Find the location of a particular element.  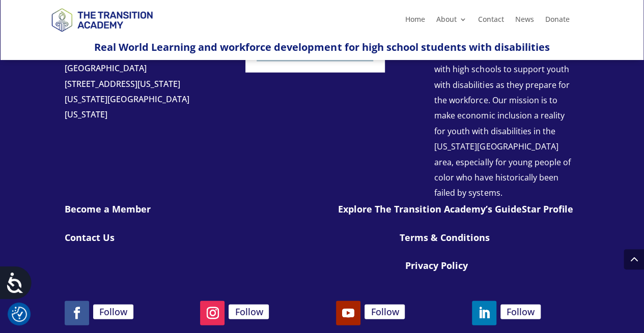

a: Follow on LinkedIn is located at coordinates (484, 314).